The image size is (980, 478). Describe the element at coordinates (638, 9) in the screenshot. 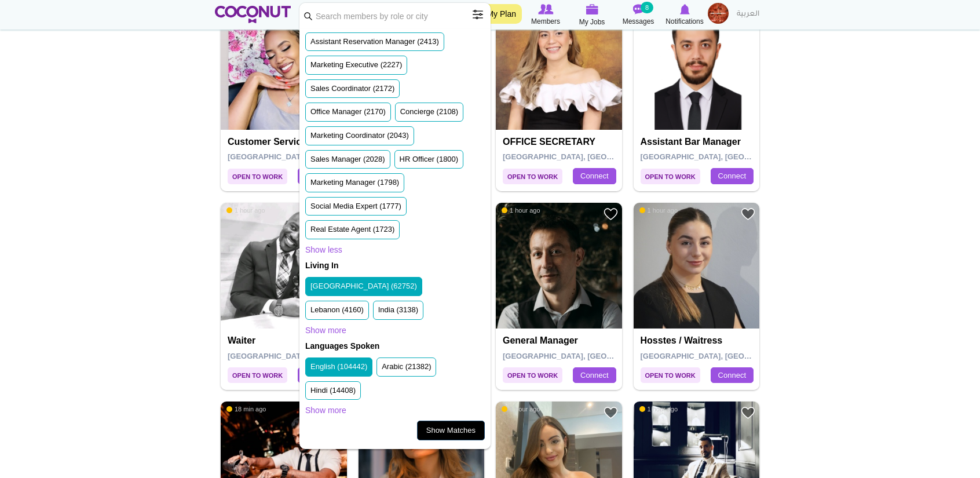

I see `img: Messages` at that location.